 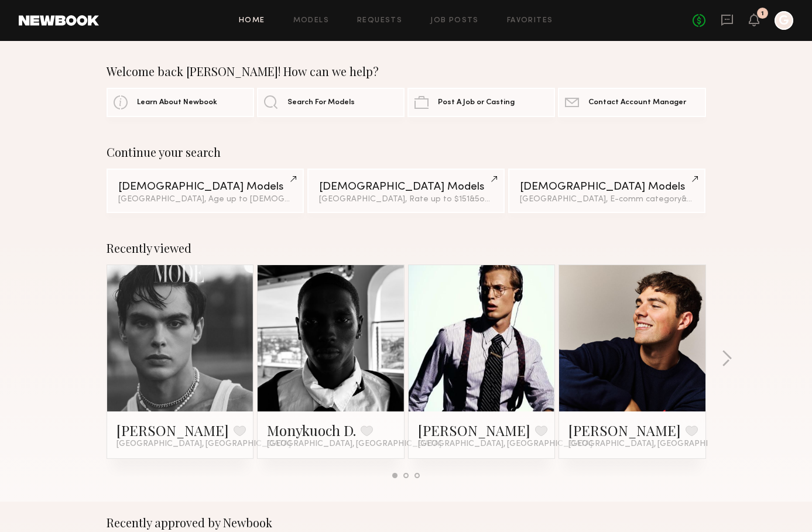 I want to click on a: Monykuoch D., so click(x=312, y=430).